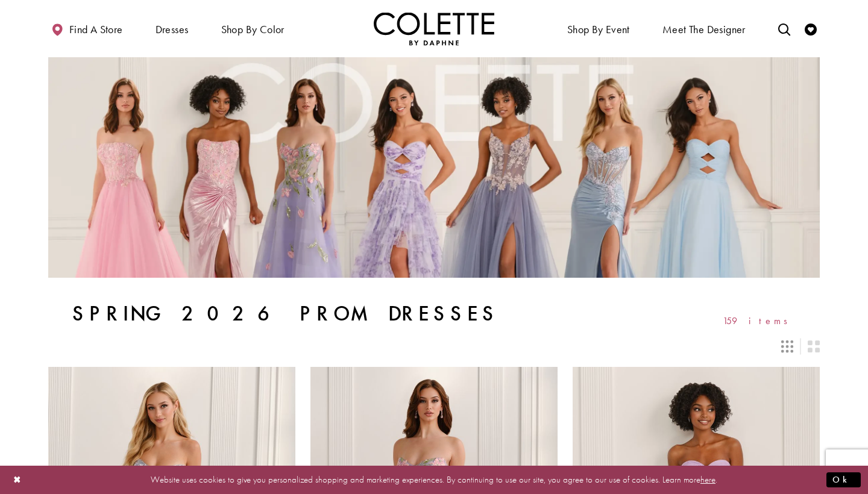  What do you see at coordinates (434, 29) in the screenshot?
I see `img: Colette by Daphne` at bounding box center [434, 29].